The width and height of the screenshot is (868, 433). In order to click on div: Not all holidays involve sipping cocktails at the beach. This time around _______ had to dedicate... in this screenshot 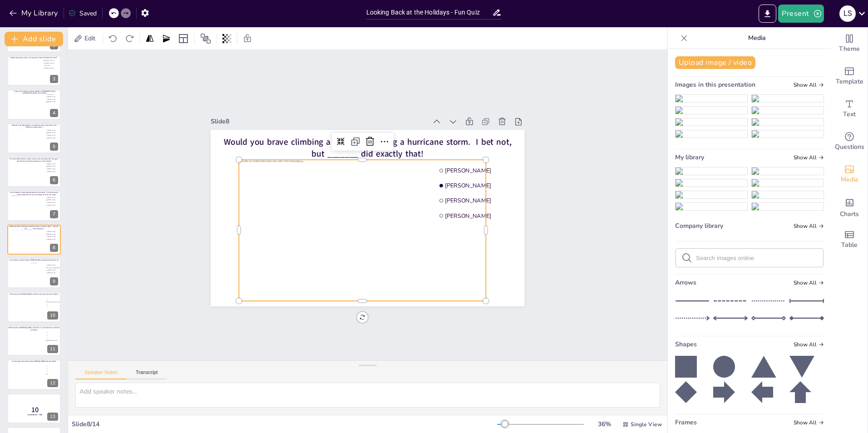, I will do `click(34, 205)`.